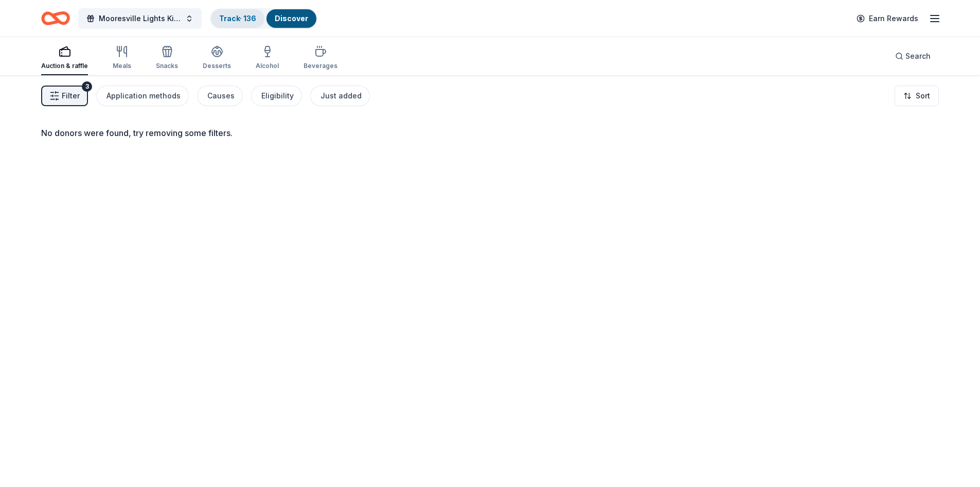 This screenshot has width=980, height=487. What do you see at coordinates (140, 19) in the screenshot?
I see `button: Mooresville Lights Kickoff Fundraiser` at bounding box center [140, 19].